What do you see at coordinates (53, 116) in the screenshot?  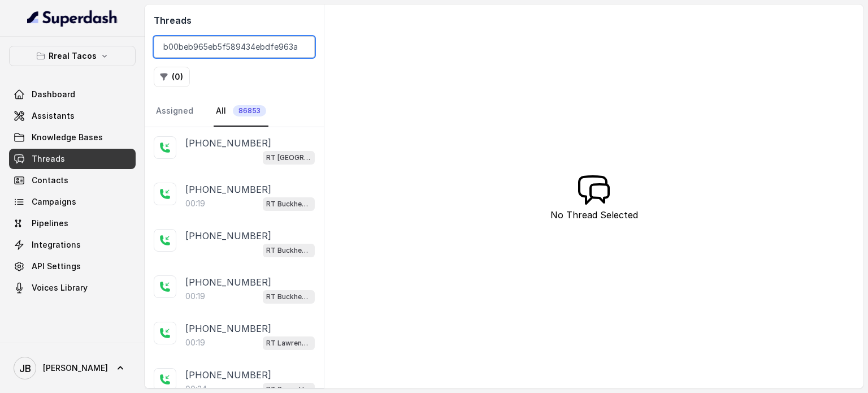 I see `span: Assistants` at bounding box center [53, 116].